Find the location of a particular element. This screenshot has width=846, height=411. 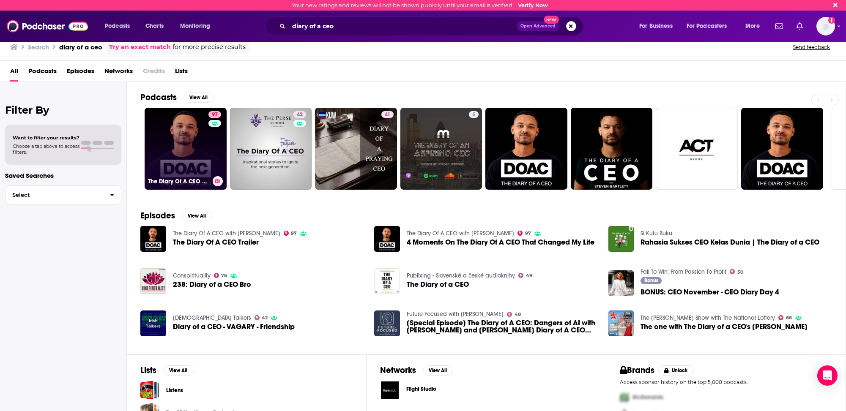

a: Show notifications dropdown is located at coordinates (800, 26).